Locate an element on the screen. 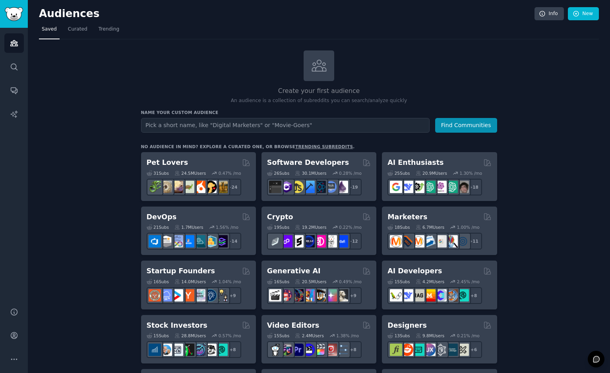  div: + 18 is located at coordinates (474, 187).